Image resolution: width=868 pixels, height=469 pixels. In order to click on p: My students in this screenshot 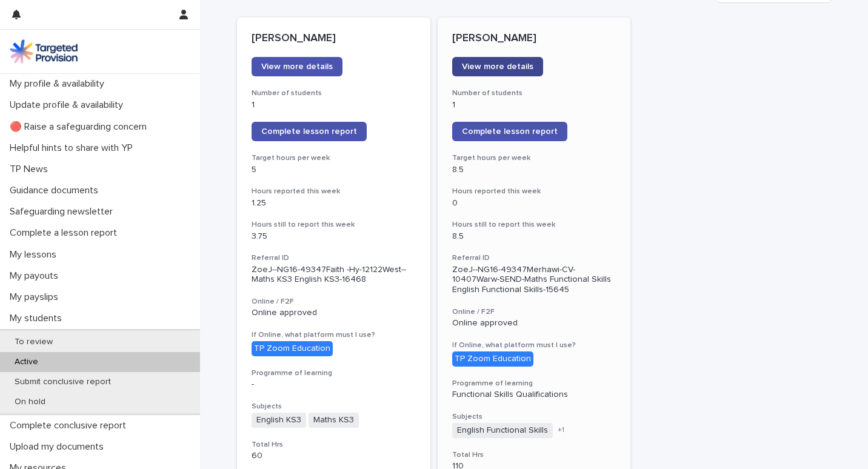, I will do `click(38, 318)`.